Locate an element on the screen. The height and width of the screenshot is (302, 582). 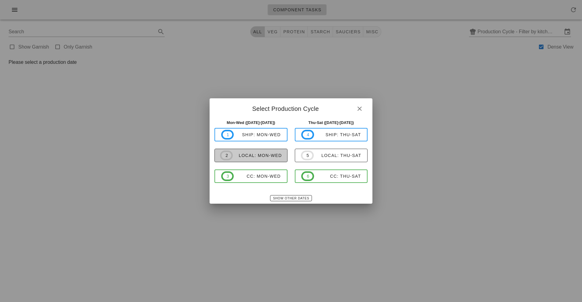
button: Show Other Dates is located at coordinates (291, 198).